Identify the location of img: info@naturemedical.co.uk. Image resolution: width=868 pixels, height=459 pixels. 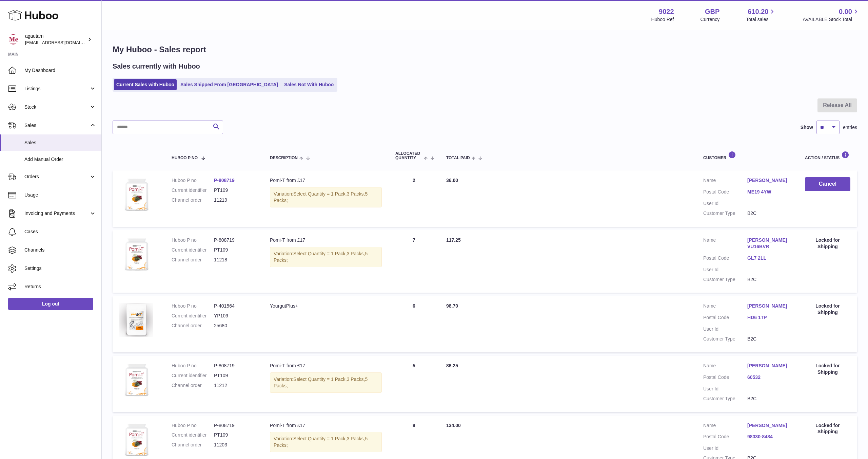
(13, 39).